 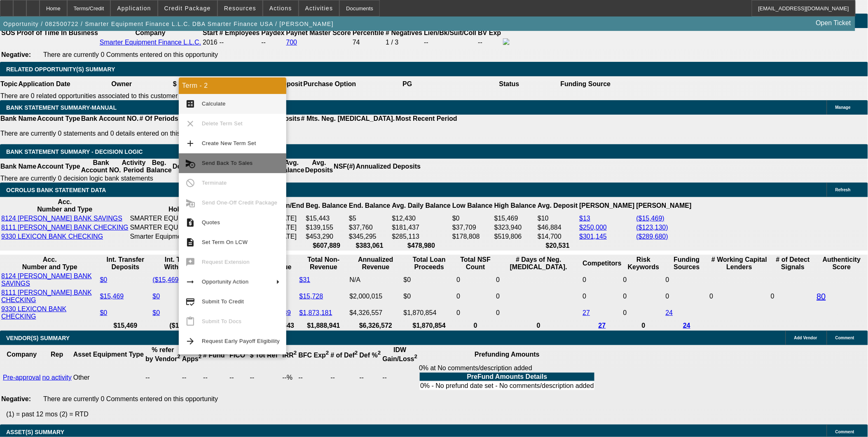 What do you see at coordinates (473, 206) in the screenshot?
I see `th: Low Balance` at bounding box center [473, 206].